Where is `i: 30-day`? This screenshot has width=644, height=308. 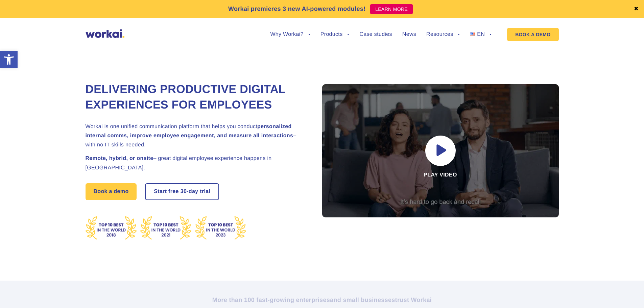
i: 30-day is located at coordinates (189, 192).